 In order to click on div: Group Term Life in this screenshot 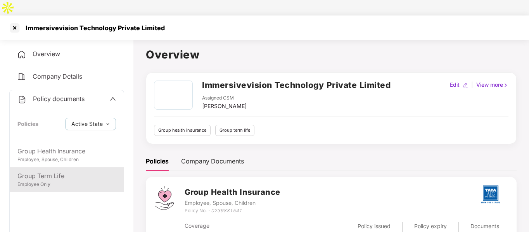, I will do `click(67, 176)`.